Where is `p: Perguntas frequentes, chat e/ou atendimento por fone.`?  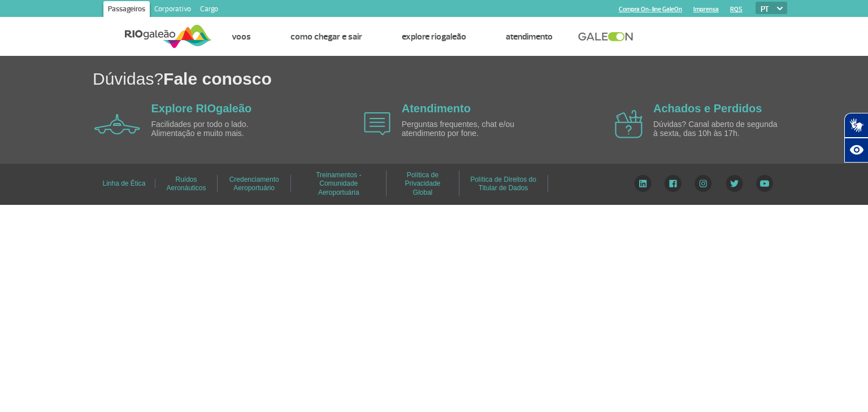
p: Perguntas frequentes, chat e/ou atendimento por fone. is located at coordinates (467, 129).